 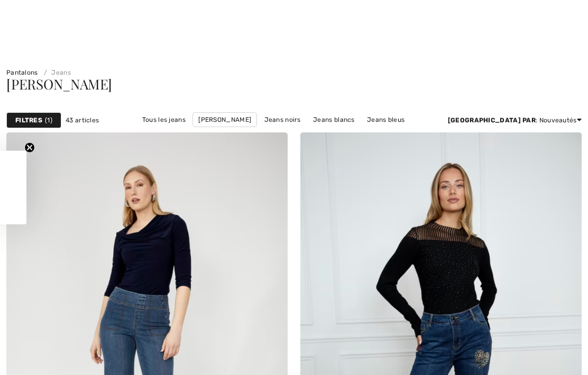 What do you see at coordinates (55, 72) in the screenshot?
I see `a: Jeans` at bounding box center [55, 72].